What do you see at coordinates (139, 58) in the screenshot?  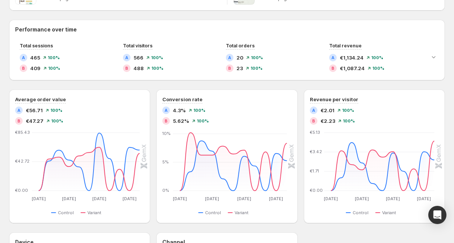 I see `span: 566` at bounding box center [139, 58].